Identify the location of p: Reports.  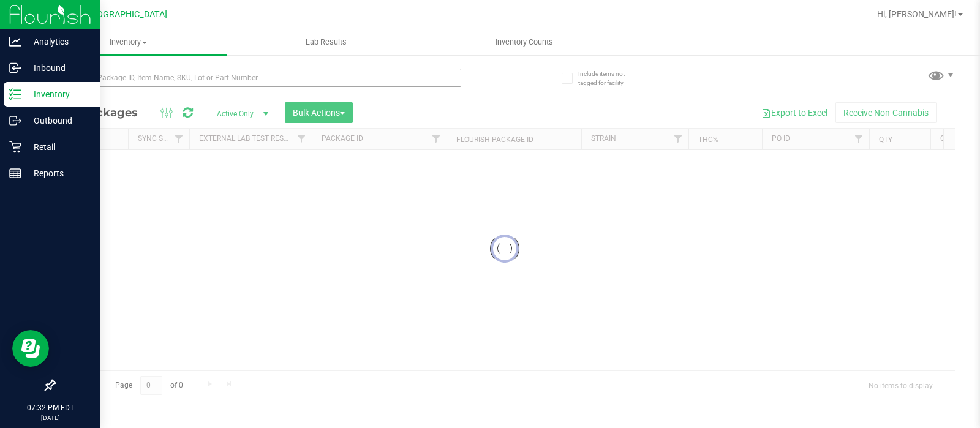
(58, 173).